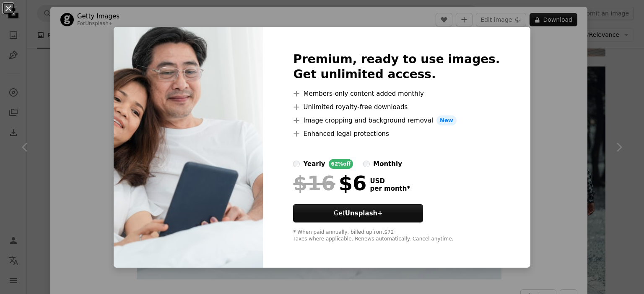 This screenshot has width=644, height=294. I want to click on h2: Premium, ready to use images. Get unlimited access., so click(396, 67).